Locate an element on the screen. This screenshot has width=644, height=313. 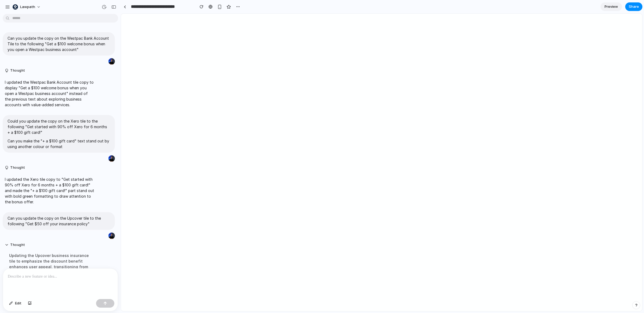
span: Preview is located at coordinates (612, 7).